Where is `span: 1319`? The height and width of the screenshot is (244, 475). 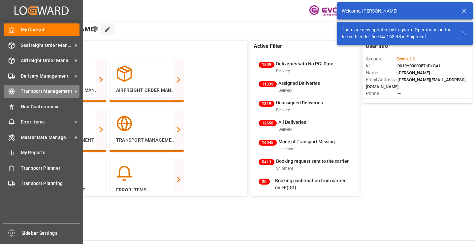
span: 1319 is located at coordinates (266, 104).